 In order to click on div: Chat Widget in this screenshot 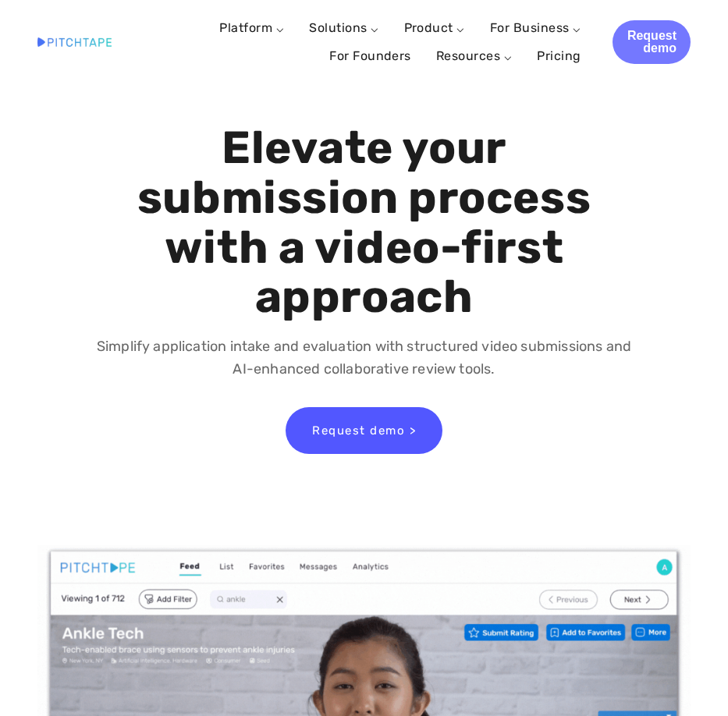, I will do `click(689, 679)`.